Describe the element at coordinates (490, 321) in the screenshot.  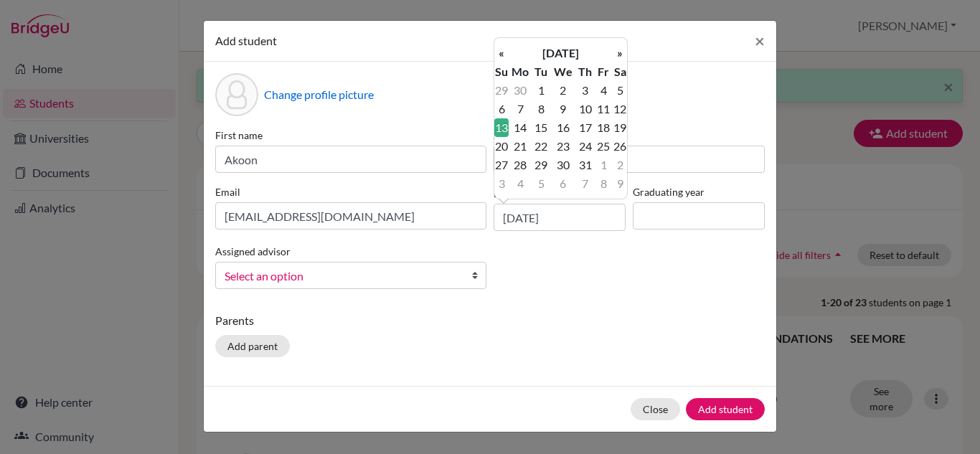
I see `p: Parents` at that location.